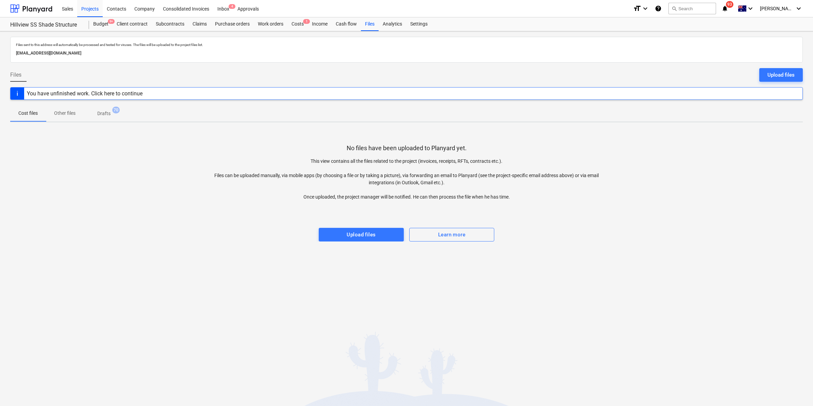 The image size is (813, 406). Describe the element at coordinates (658, 9) in the screenshot. I see `i: Knowledge base` at that location.